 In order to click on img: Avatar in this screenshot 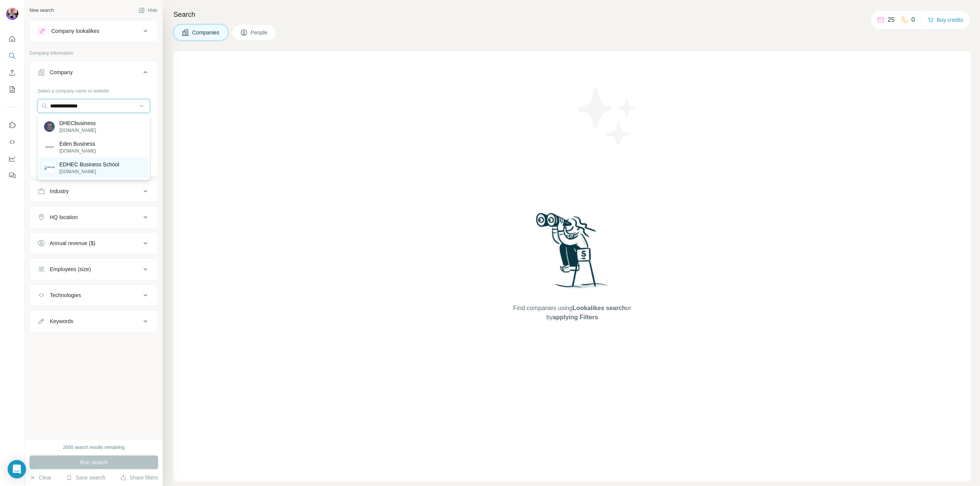, I will do `click(13, 13)`.